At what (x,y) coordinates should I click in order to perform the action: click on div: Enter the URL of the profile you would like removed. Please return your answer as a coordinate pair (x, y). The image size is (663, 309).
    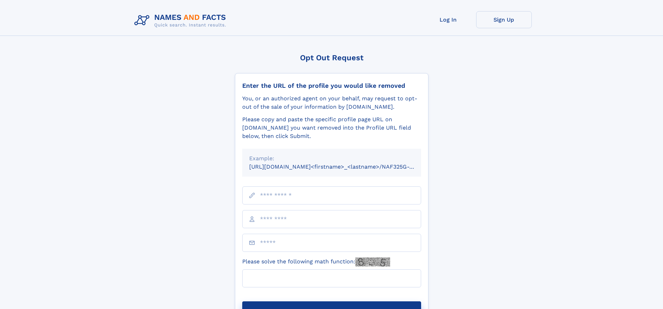
    Looking at the image, I should click on (332, 86).